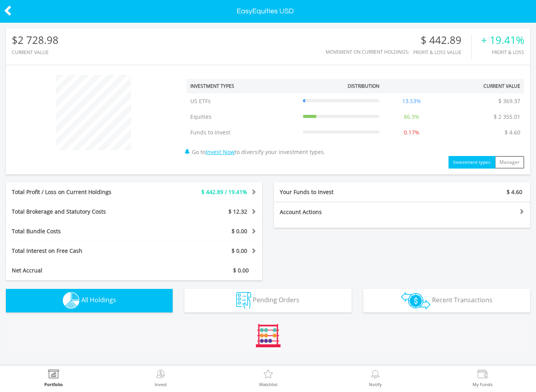 The image size is (536, 392). Describe the element at coordinates (375, 384) in the screenshot. I see `label: Notify` at that location.